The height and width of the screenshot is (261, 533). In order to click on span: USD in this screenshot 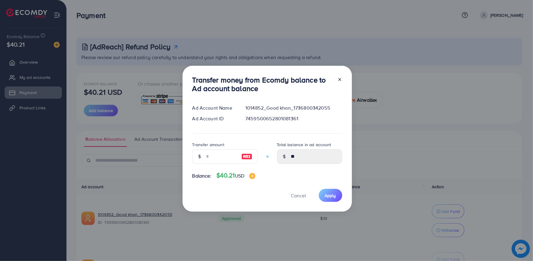, I will do `click(240, 176)`.